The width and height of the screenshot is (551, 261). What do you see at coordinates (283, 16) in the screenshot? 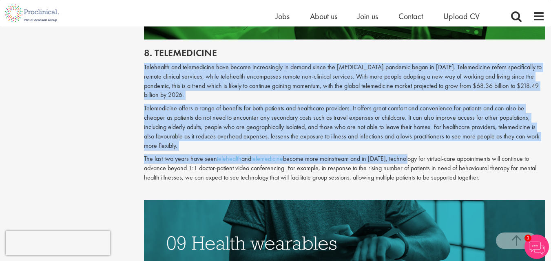
I see `span: Jobs` at bounding box center [283, 16].